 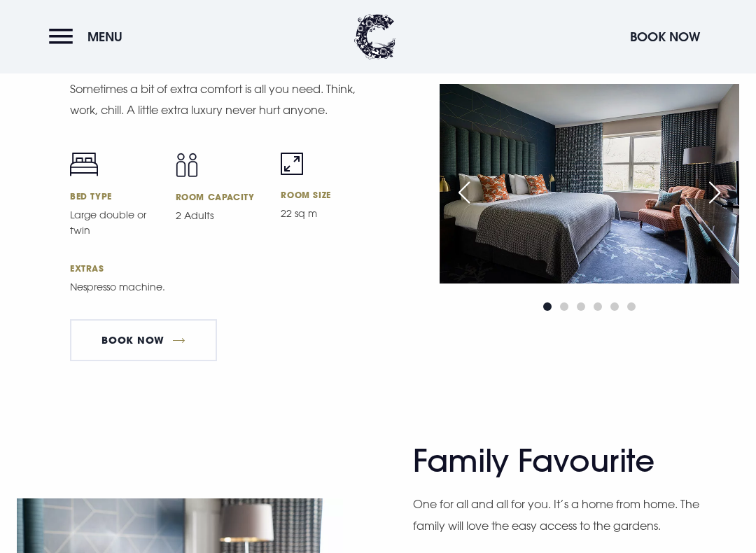 What do you see at coordinates (114, 222) in the screenshot?
I see `p: Large double or twin` at bounding box center [114, 222].